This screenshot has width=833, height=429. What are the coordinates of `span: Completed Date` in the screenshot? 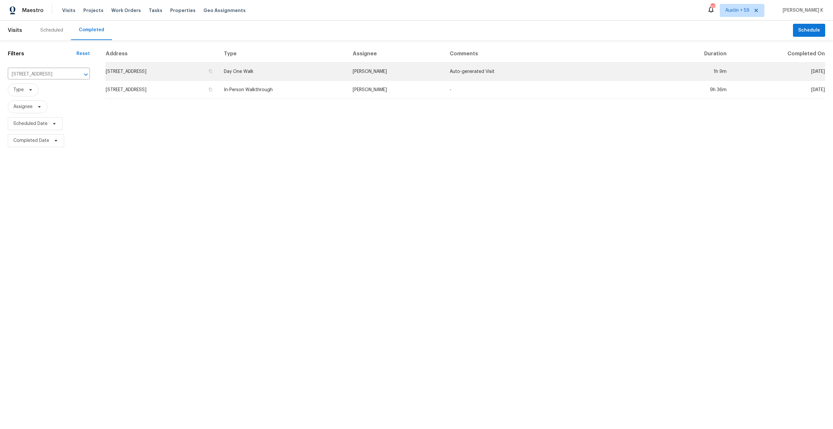 It's located at (31, 141).